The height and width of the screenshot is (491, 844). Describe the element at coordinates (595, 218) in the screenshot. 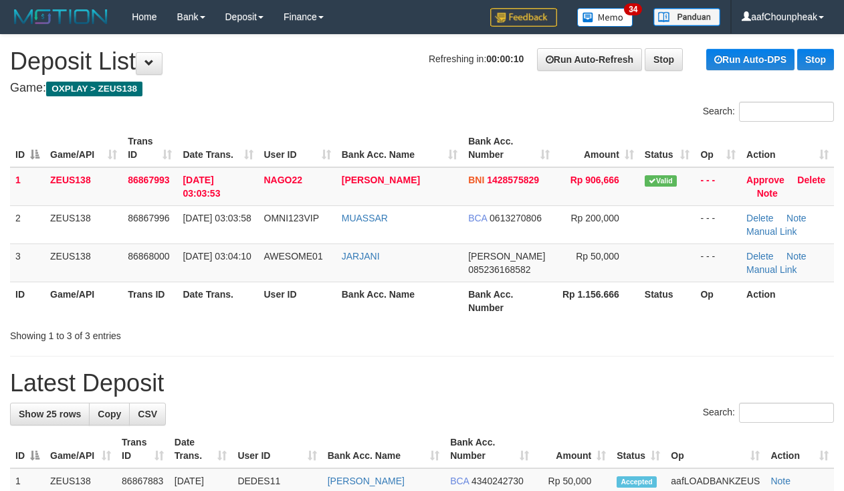

I see `span: Rp 200,000` at that location.